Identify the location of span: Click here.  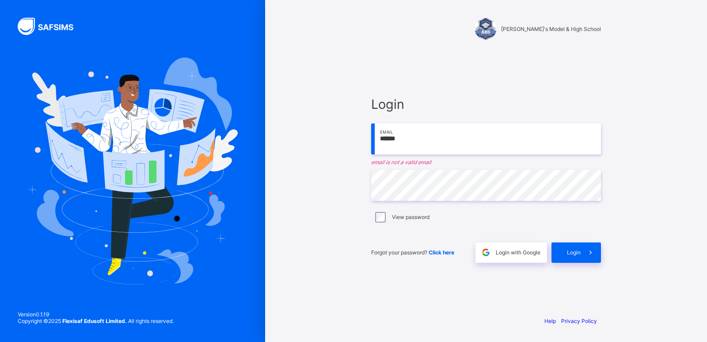
(441, 252).